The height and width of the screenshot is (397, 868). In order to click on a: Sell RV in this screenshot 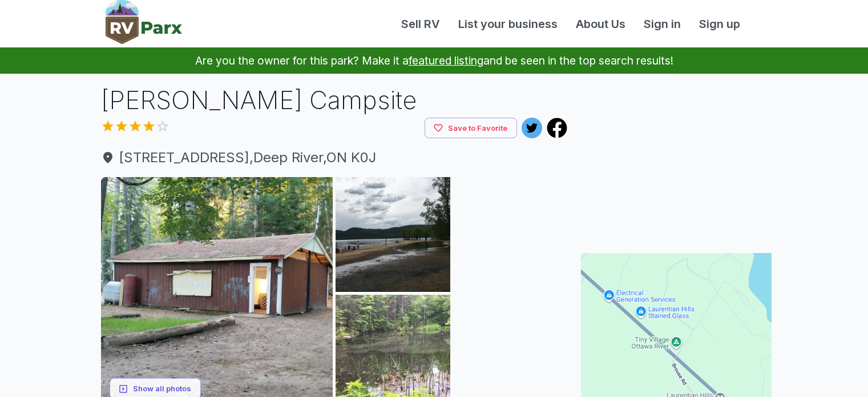, I will do `click(421, 24)`.